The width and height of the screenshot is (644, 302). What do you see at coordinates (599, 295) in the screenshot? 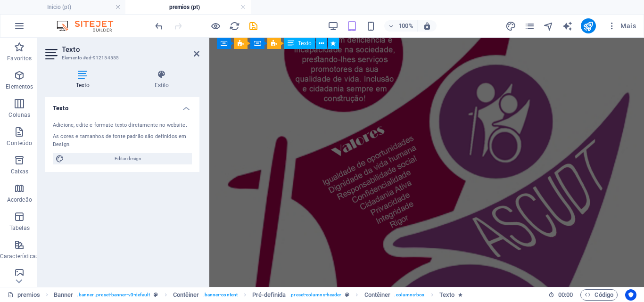
I see `span: Código` at bounding box center [599, 295].